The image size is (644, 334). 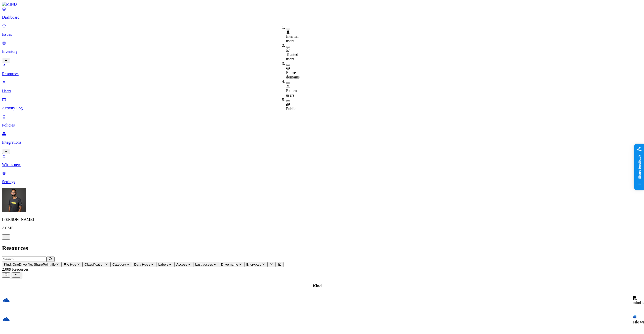 I want to click on img: MIND, so click(x=9, y=4).